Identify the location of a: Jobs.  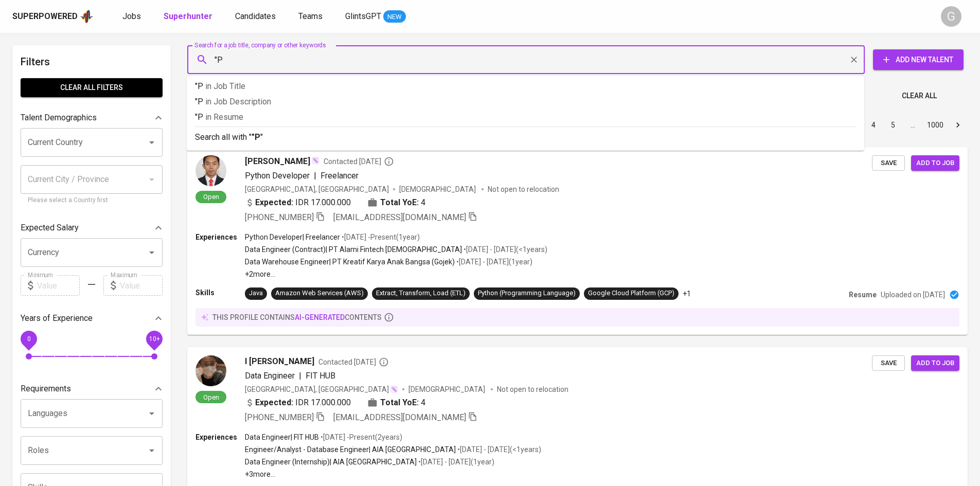
(133, 16).